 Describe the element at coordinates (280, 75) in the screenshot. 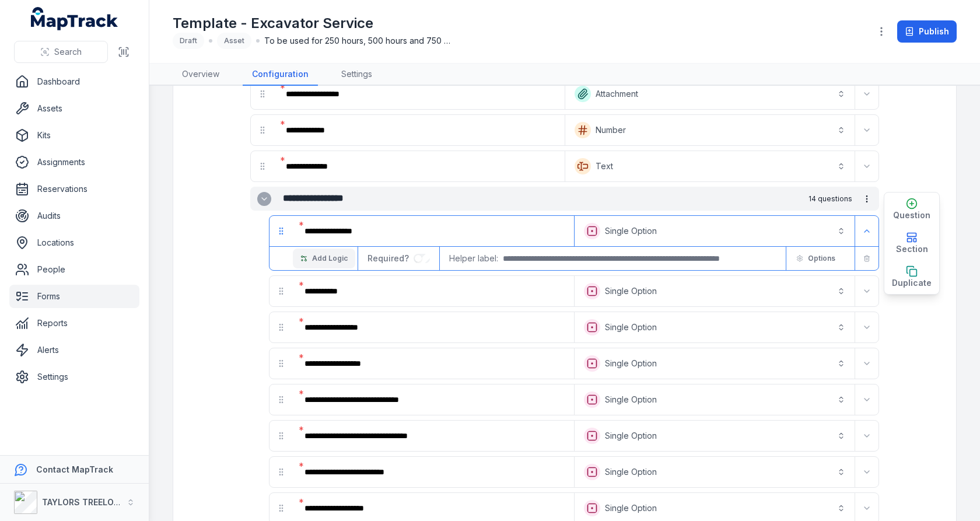

I see `a: Configuration` at that location.